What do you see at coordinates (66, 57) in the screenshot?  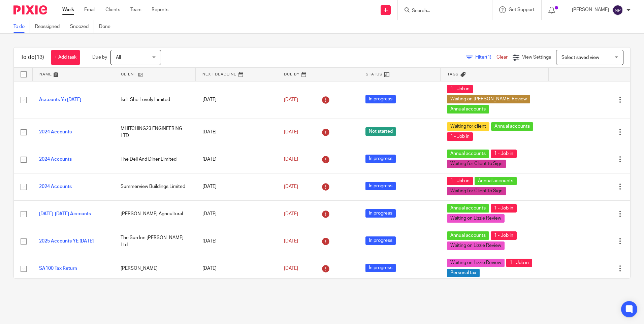 I see `a: + Add task` at bounding box center [66, 57].